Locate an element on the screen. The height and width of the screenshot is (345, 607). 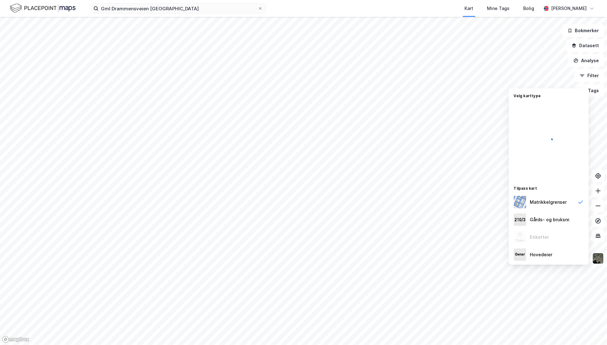
div: Velg karttype is located at coordinates (549, 95).